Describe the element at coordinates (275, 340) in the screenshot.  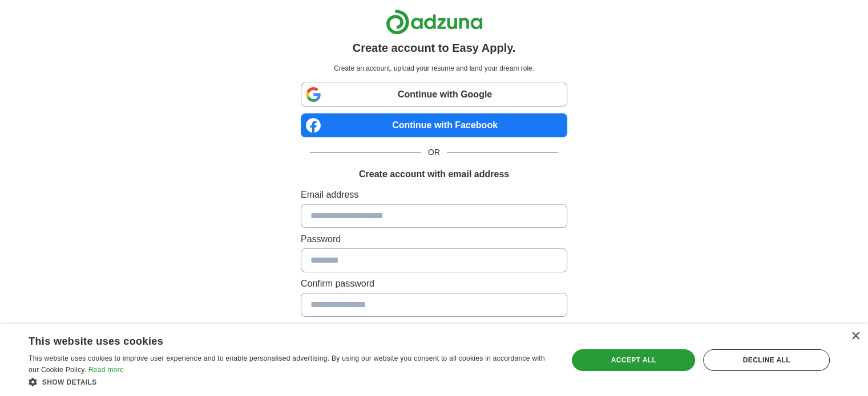
I see `div: This website uses cookies` at that location.